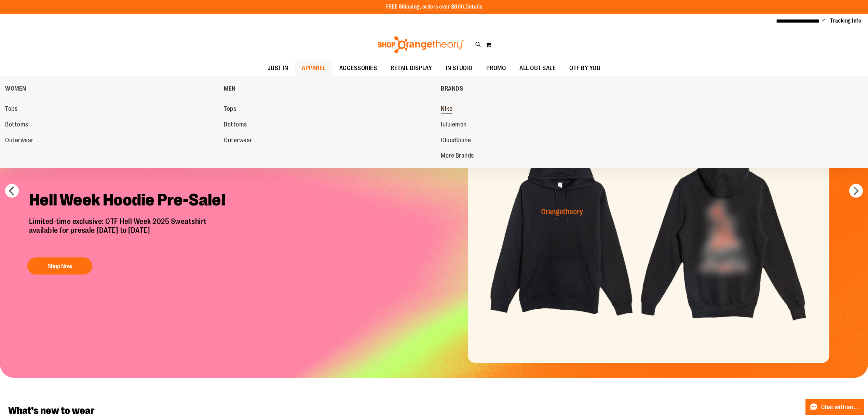 The image size is (868, 415). I want to click on span: ACCESSORIES, so click(358, 68).